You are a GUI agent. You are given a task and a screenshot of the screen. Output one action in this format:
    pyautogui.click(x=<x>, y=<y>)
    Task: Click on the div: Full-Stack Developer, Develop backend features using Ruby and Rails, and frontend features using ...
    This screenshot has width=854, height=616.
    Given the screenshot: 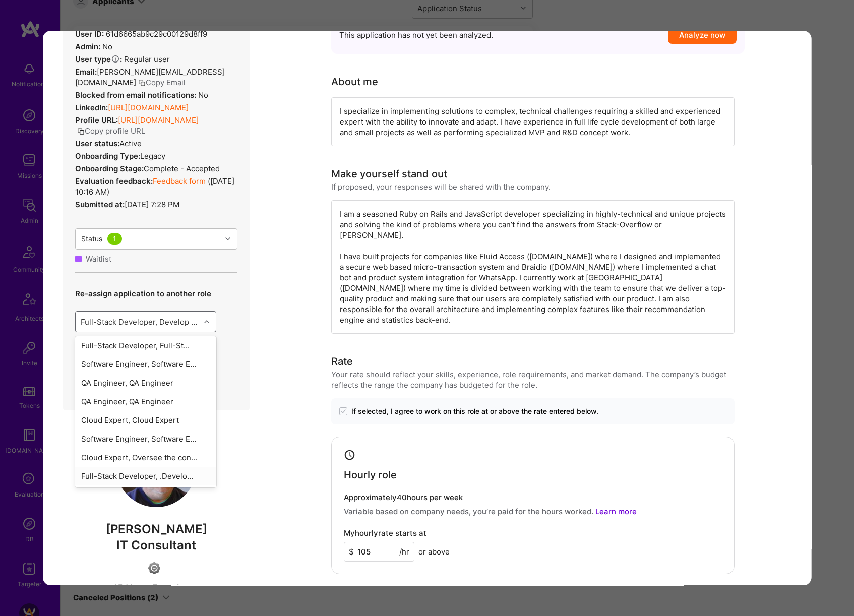 What is the action you would take?
    pyautogui.click(x=140, y=321)
    